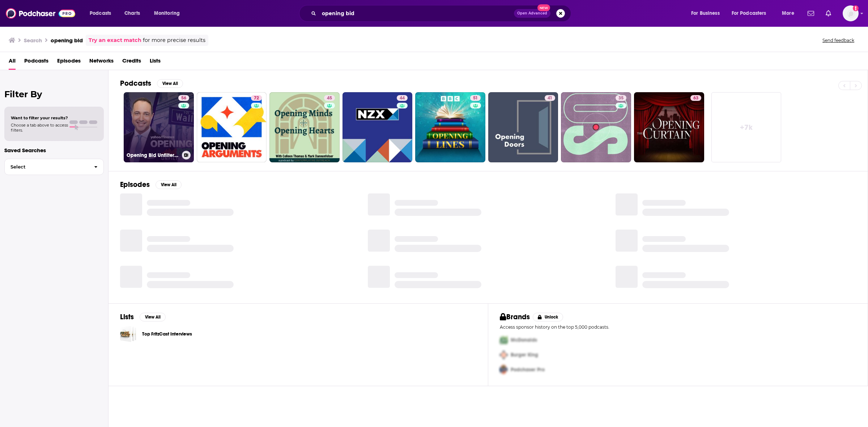 The width and height of the screenshot is (868, 427). What do you see at coordinates (503, 340) in the screenshot?
I see `img: First Pro Logo` at bounding box center [503, 340].